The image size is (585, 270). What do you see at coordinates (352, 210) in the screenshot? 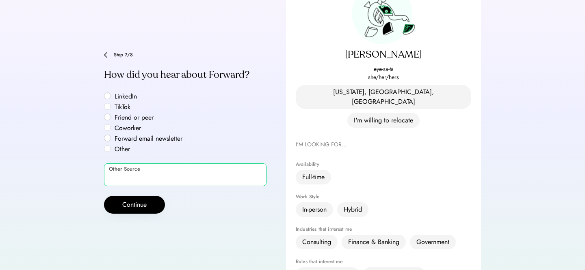
I see `div: Hybrid` at bounding box center [352, 210].